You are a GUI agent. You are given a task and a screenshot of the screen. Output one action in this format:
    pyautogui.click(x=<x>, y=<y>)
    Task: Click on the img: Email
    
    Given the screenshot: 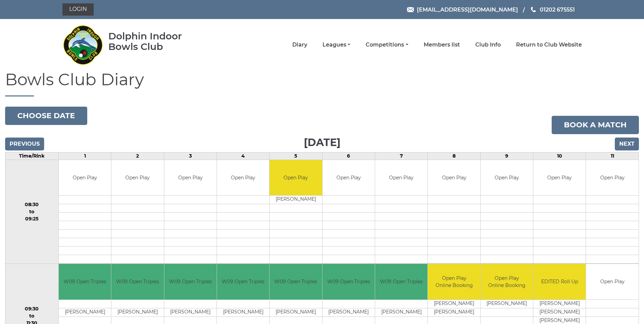 What is the action you would take?
    pyautogui.click(x=410, y=9)
    